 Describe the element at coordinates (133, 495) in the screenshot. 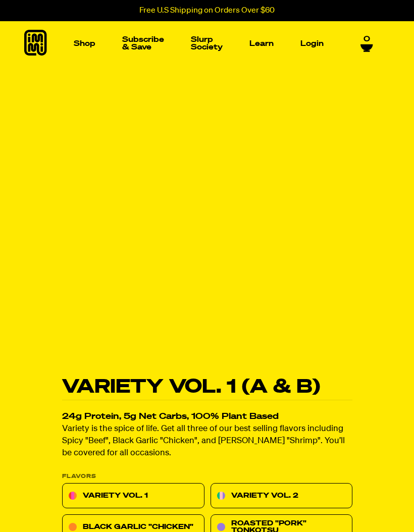

I see `a: Variety Vol. 1` at that location.